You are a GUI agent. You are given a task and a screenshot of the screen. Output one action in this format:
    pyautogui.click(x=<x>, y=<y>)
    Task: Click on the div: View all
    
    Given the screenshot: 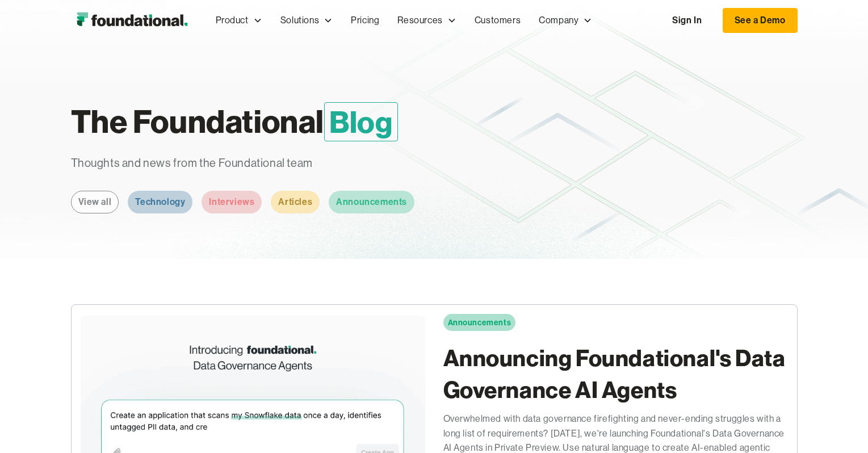 What is the action you would take?
    pyautogui.click(x=95, y=202)
    